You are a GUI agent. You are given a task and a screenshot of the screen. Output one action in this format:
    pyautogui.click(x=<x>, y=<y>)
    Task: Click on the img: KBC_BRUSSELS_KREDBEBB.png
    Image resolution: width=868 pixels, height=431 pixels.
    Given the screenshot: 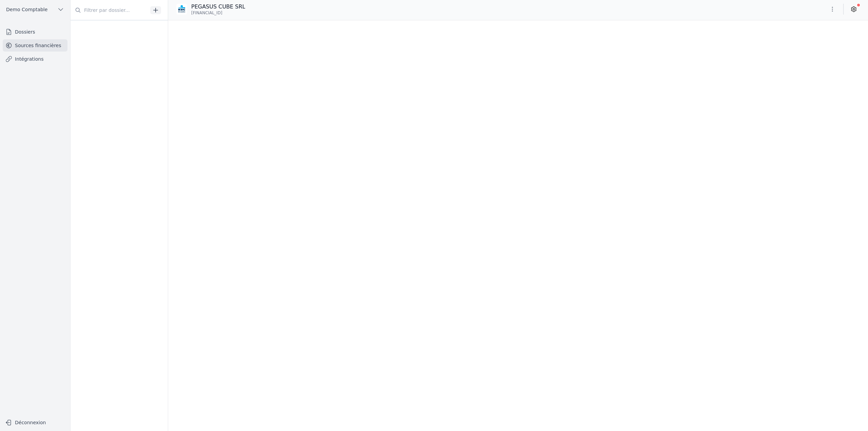 What is the action you would take?
    pyautogui.click(x=182, y=9)
    